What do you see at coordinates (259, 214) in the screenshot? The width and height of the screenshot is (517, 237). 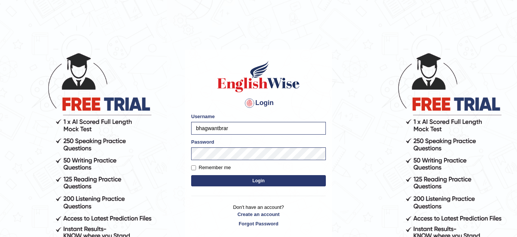 I see `a: Create an account` at bounding box center [259, 214].